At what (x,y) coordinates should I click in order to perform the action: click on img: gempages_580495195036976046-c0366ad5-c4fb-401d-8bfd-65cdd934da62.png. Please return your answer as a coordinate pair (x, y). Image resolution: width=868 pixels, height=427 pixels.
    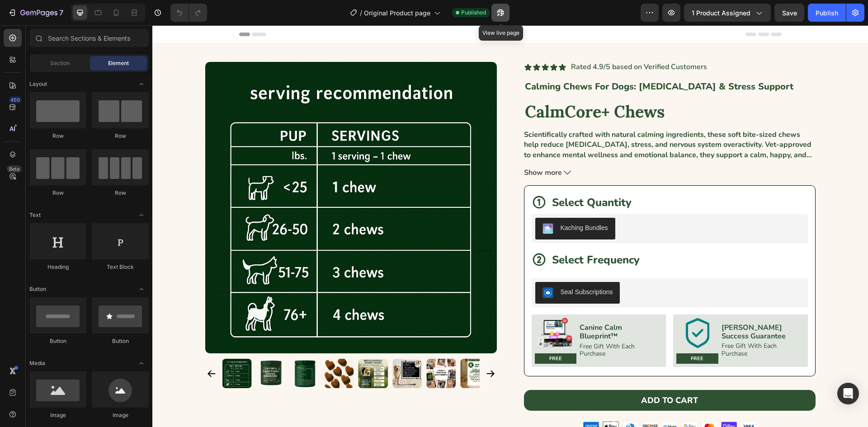
    Looking at the image, I should click on (517, 401).